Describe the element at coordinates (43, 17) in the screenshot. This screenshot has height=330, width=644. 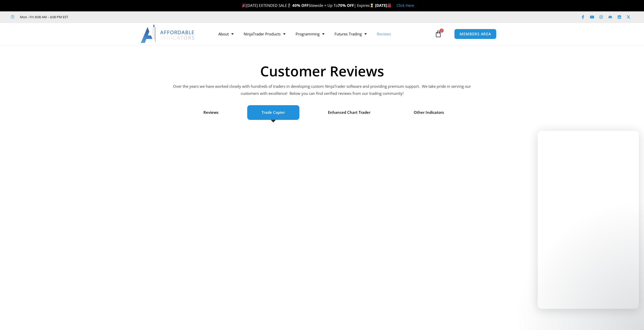
I see `span: Mon - Fri: 8:00 AM – 6:00 PM EST` at that location.